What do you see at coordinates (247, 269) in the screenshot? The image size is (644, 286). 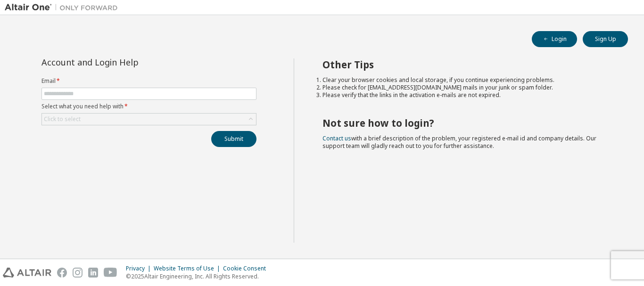 I see `div: Cookie Consent` at bounding box center [247, 269].